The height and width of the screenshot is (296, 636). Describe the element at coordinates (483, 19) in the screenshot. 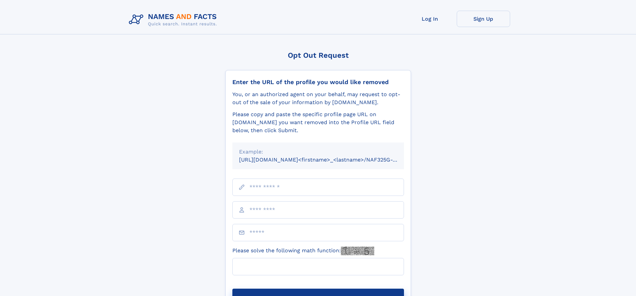

I see `a: Sign Up` at that location.